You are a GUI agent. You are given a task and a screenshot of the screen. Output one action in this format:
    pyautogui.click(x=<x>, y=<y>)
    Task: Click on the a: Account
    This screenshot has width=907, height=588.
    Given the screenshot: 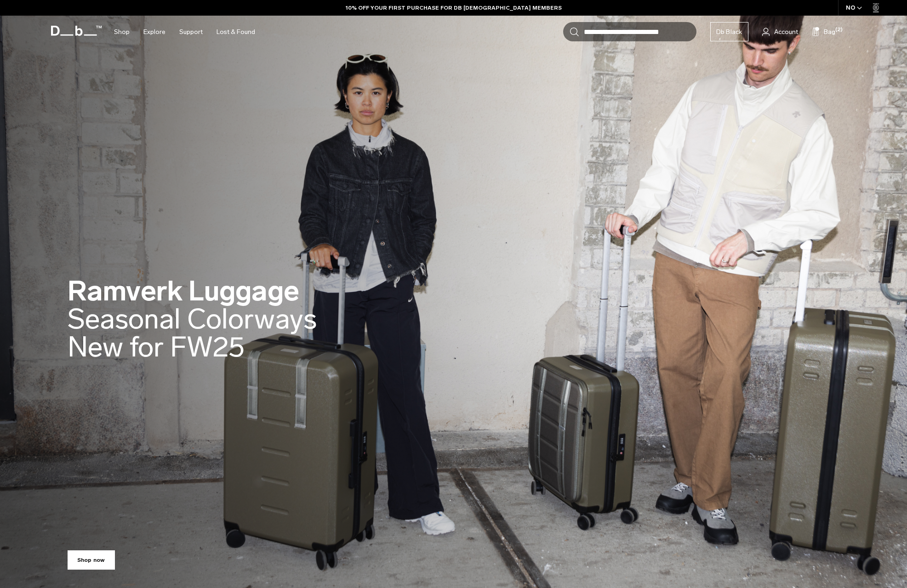 What is the action you would take?
    pyautogui.click(x=780, y=32)
    